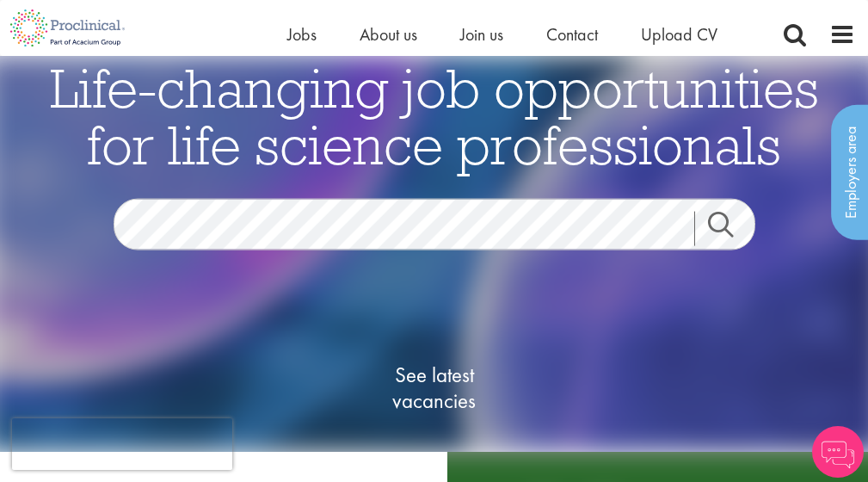 This screenshot has height=482, width=868. Describe the element at coordinates (572, 35) in the screenshot. I see `span: Contact` at that location.